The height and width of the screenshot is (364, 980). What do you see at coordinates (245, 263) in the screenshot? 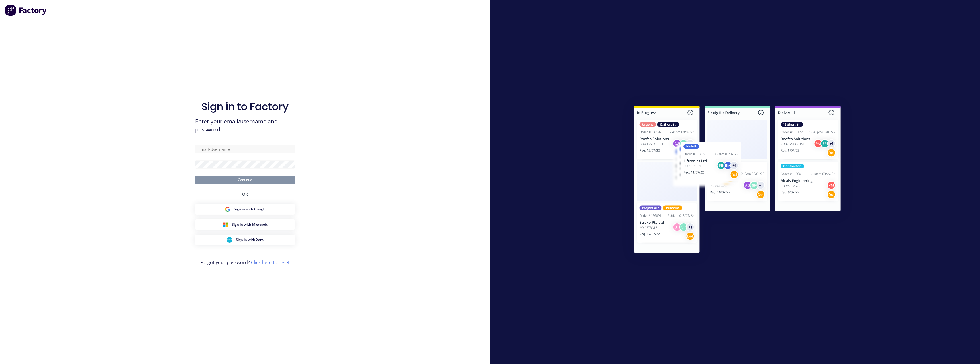
I see `span: Forgot your password?` at bounding box center [245, 263].